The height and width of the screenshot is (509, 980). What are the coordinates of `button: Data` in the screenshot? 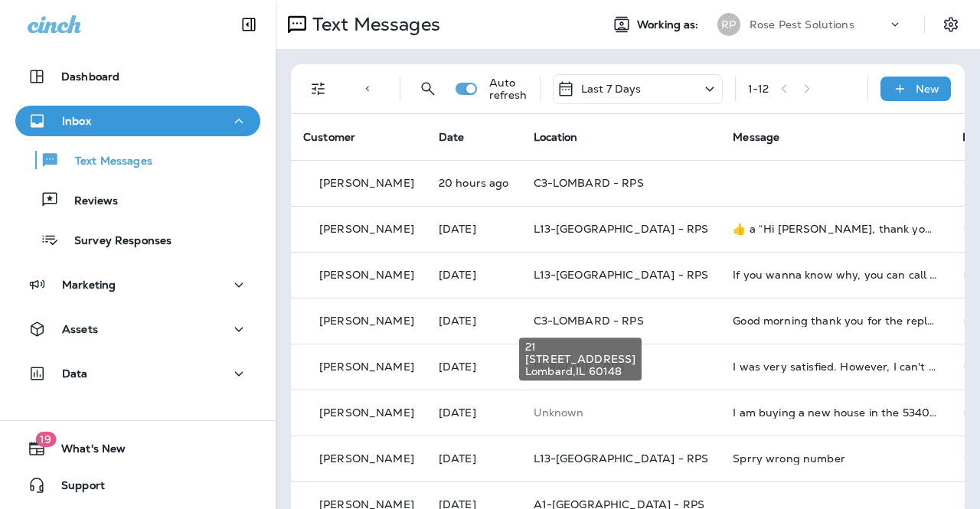 It's located at (137, 374).